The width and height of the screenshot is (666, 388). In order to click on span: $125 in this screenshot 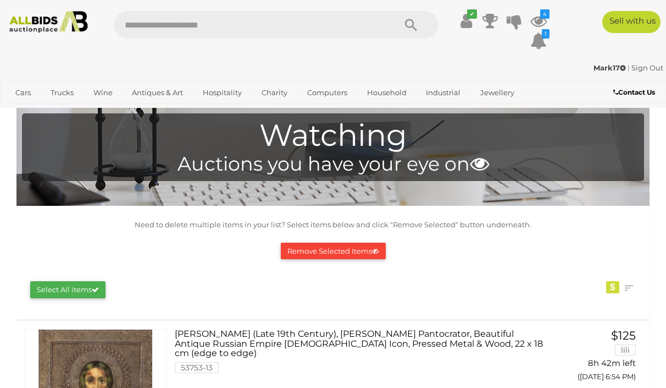, I will do `click(623, 335)`.